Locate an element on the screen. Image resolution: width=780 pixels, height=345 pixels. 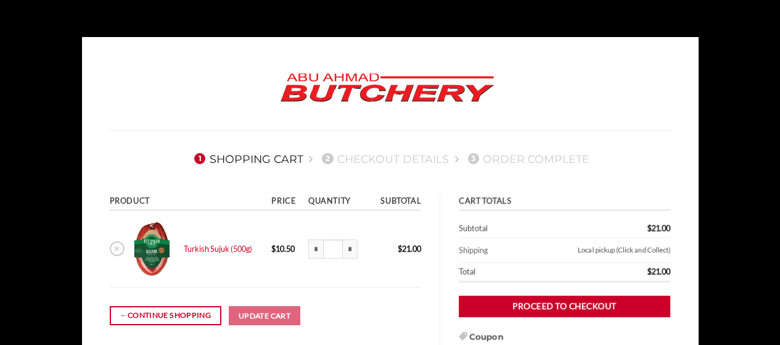
th: Total is located at coordinates (516, 273).